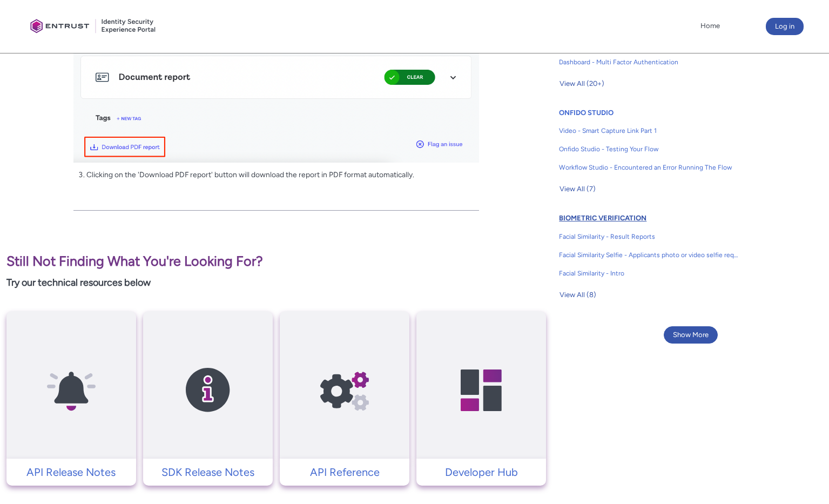 The width and height of the screenshot is (829, 504). Describe the element at coordinates (282, 175) in the screenshot. I see `li: Clicking on the 'Download PDF report' button will download the report in PDF format automatically.` at that location.